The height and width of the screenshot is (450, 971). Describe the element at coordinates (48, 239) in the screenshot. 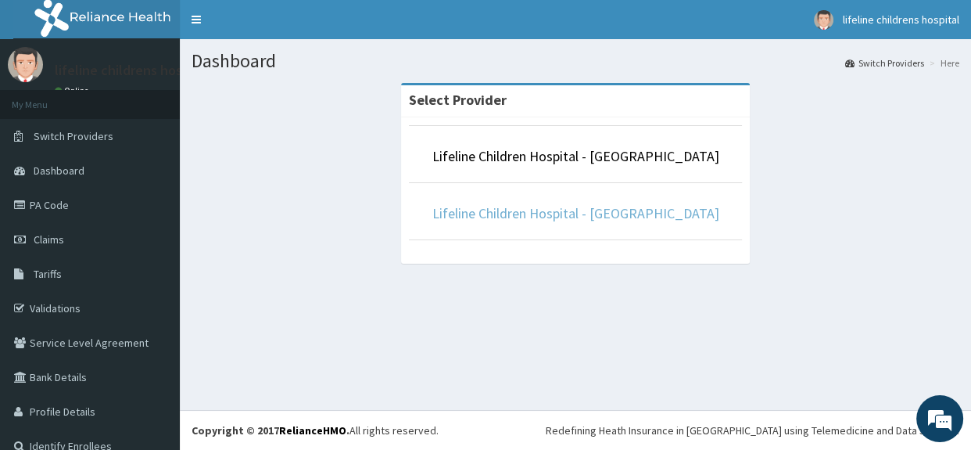

I see `span: Claims` at that location.